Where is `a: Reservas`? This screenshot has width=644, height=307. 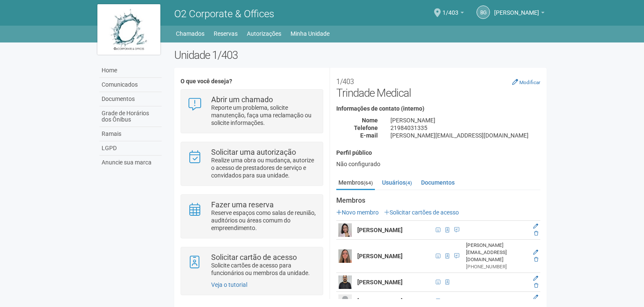
a: Reservas is located at coordinates (225, 34).